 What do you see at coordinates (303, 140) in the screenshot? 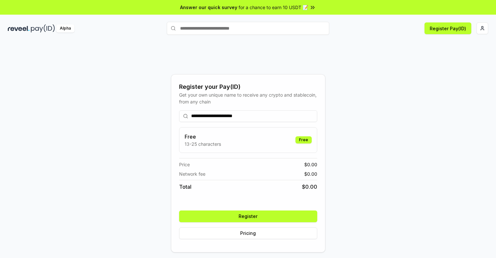
I see `div: Free` at bounding box center [303, 140].